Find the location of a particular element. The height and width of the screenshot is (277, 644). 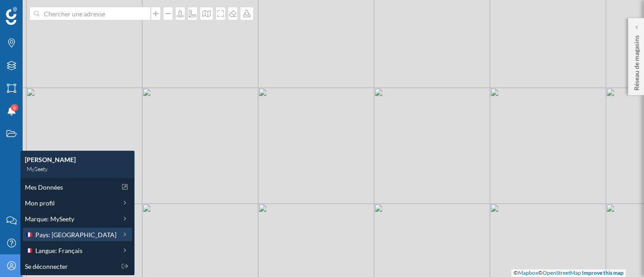

span: Se déconnecter is located at coordinates (46, 266).